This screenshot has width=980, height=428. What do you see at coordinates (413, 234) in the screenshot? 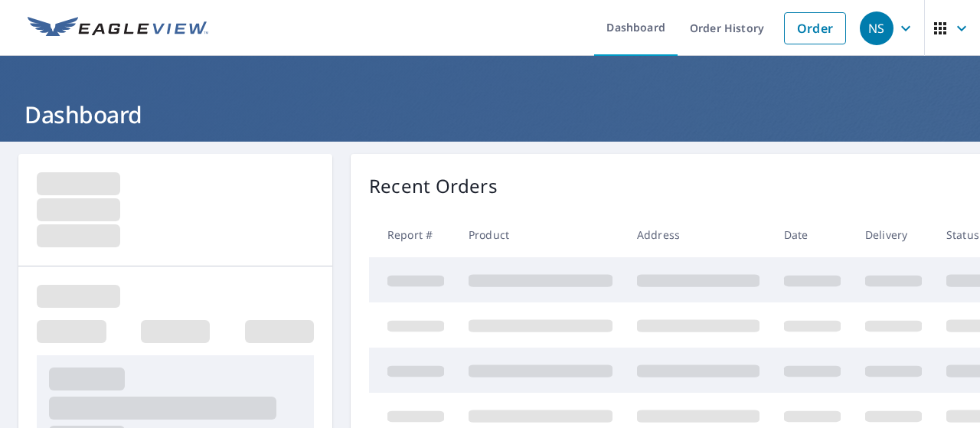
I see `th: Report #` at bounding box center [413, 234].